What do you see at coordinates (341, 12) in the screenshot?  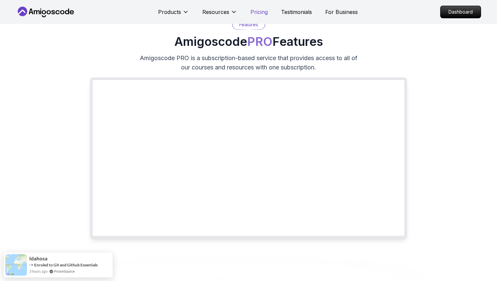 I see `p: For Business` at bounding box center [341, 12].